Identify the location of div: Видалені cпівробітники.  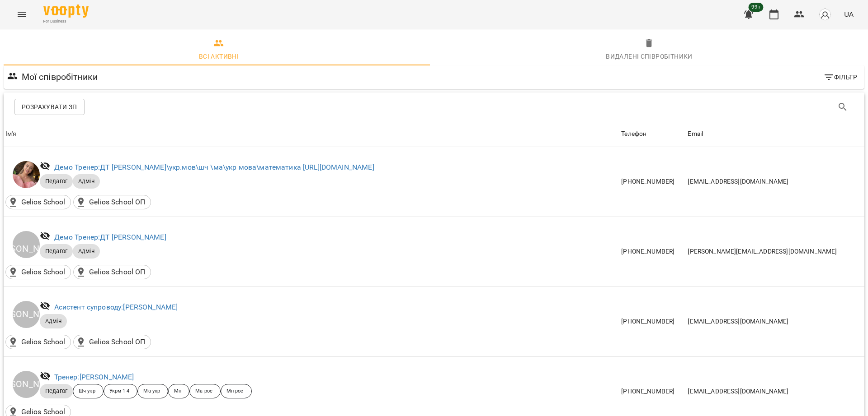
(649, 56).